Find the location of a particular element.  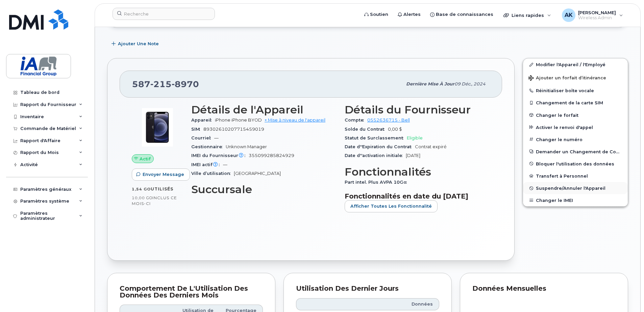

span: 0,00 $ is located at coordinates (395, 129).